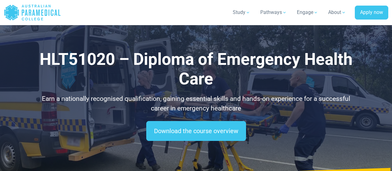 The height and width of the screenshot is (171, 392). I want to click on a: Engage, so click(308, 12).